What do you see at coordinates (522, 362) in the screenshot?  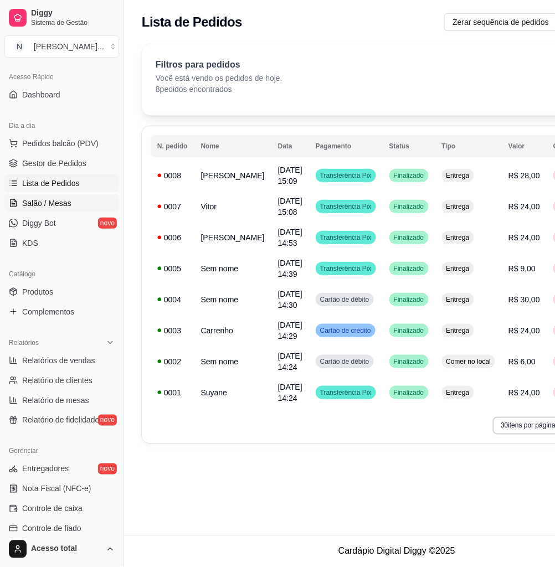 I see `span: R$ 6,00` at bounding box center [522, 362].